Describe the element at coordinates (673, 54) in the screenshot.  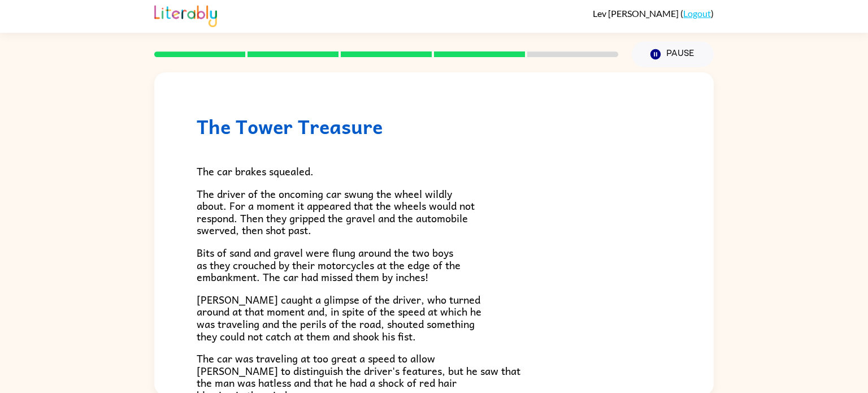
I see `button: Pause` at that location.